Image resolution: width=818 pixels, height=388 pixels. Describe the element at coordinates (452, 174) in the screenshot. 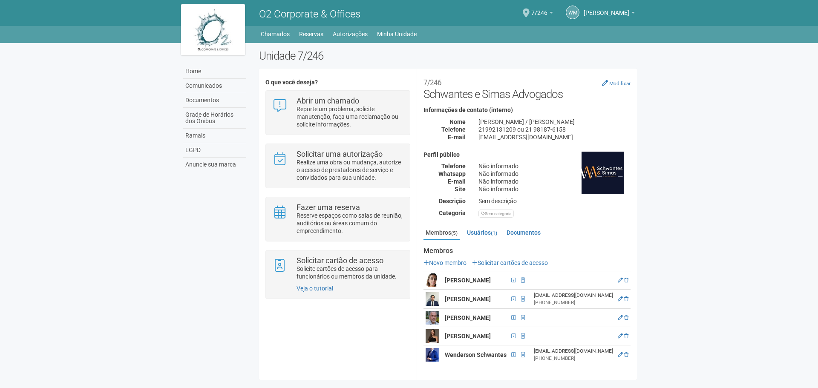

I see `strong: Whatsapp` at that location.